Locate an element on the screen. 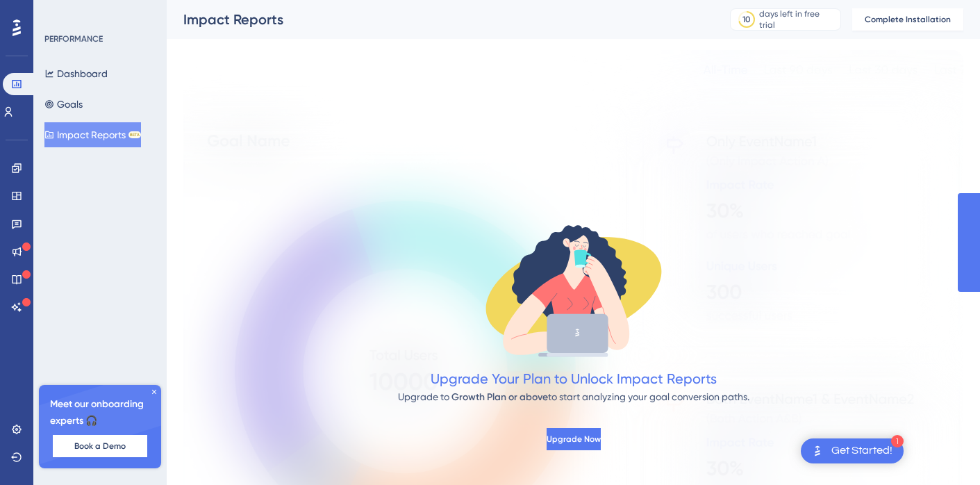  div: 10 is located at coordinates (746, 20).